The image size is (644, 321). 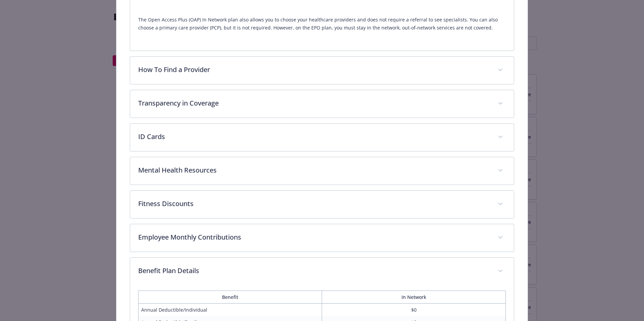 I want to click on p: Transparency in Coverage, so click(x=314, y=103).